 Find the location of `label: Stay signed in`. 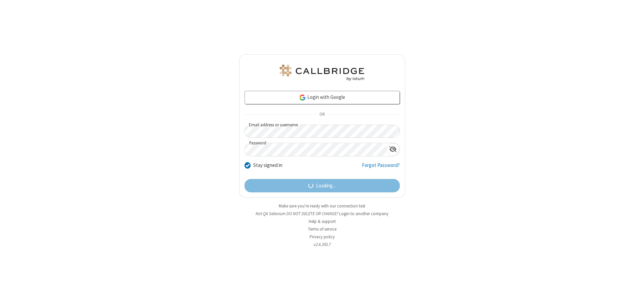

label: Stay signed in is located at coordinates (268, 165).